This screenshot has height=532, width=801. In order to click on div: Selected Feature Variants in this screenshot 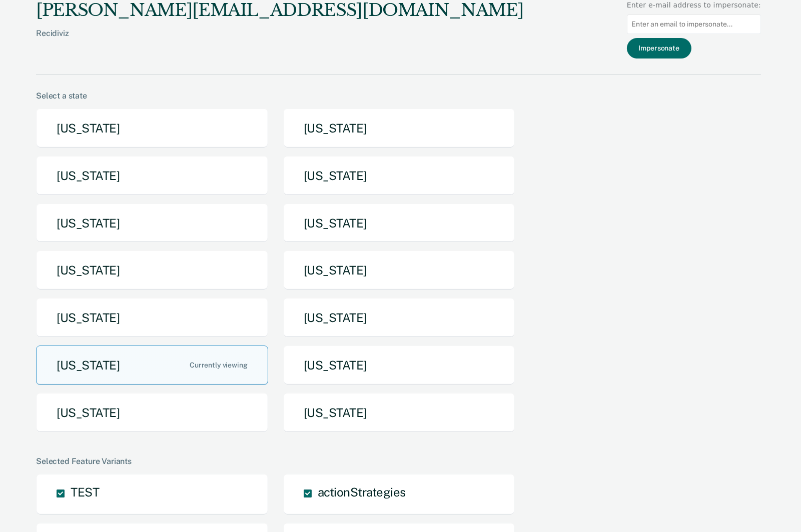, I will do `click(398, 461)`.